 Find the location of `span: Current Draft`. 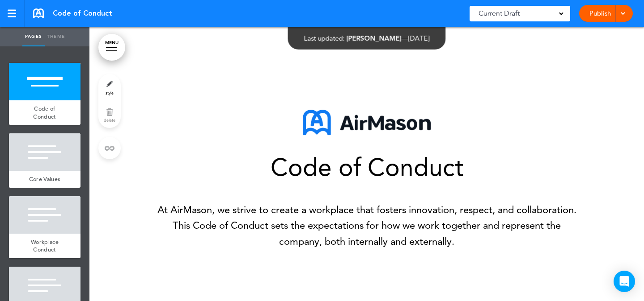

span: Current Draft is located at coordinates (499, 13).